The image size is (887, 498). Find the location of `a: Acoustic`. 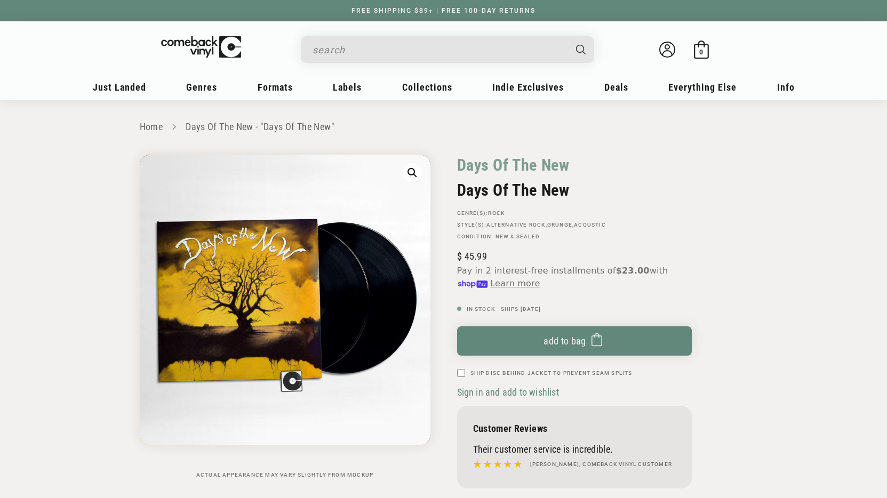

a: Acoustic is located at coordinates (590, 225).